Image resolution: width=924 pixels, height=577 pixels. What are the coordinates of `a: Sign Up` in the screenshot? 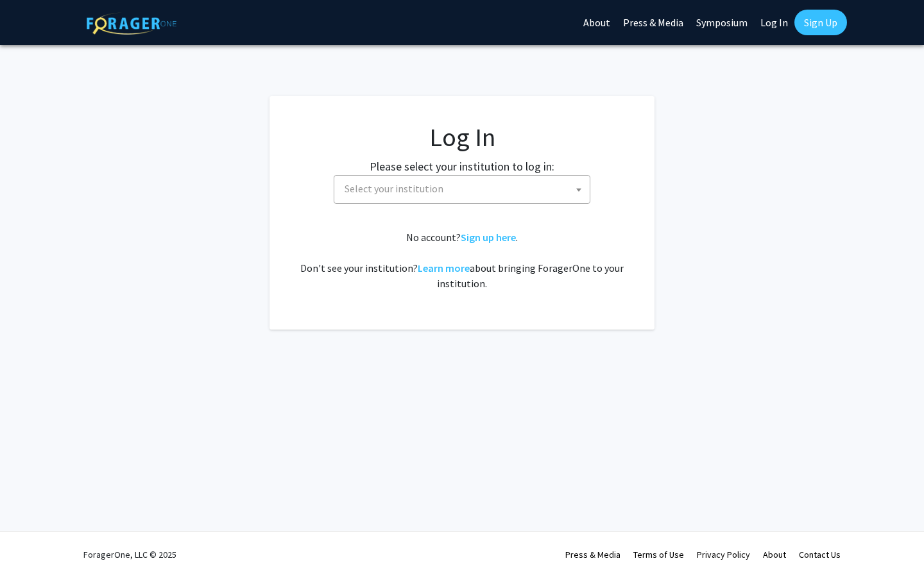 It's located at (820, 22).